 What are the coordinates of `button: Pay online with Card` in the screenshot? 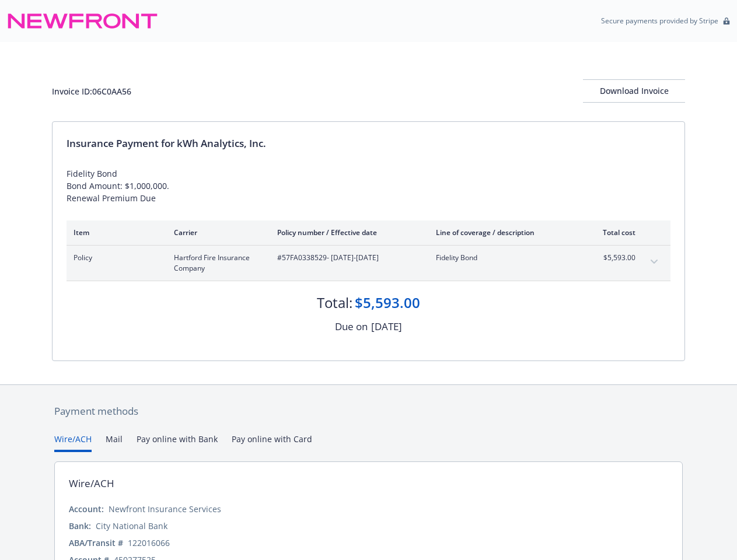 It's located at (272, 442).